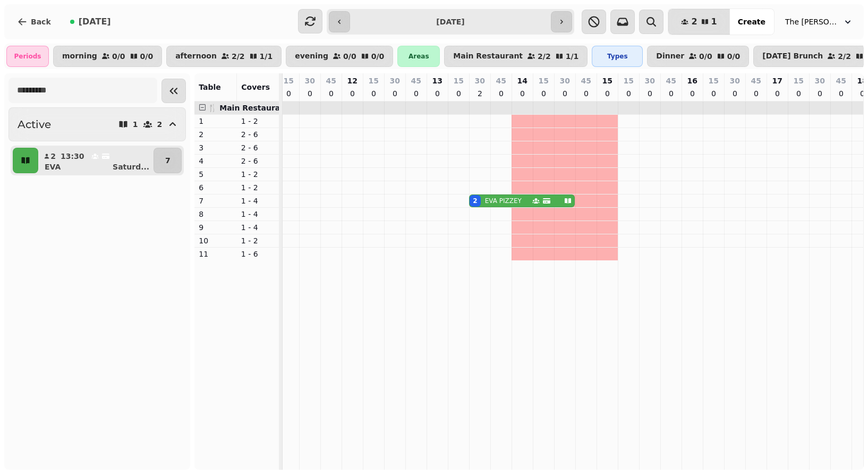  I want to click on p: 18, so click(862, 81).